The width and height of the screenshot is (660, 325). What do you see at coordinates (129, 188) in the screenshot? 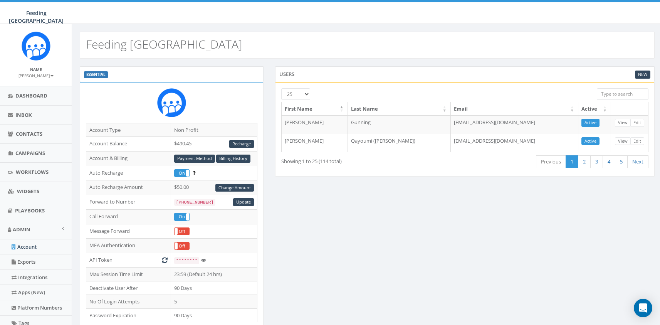
I see `td: Auto Recharge Amount` at bounding box center [129, 188].